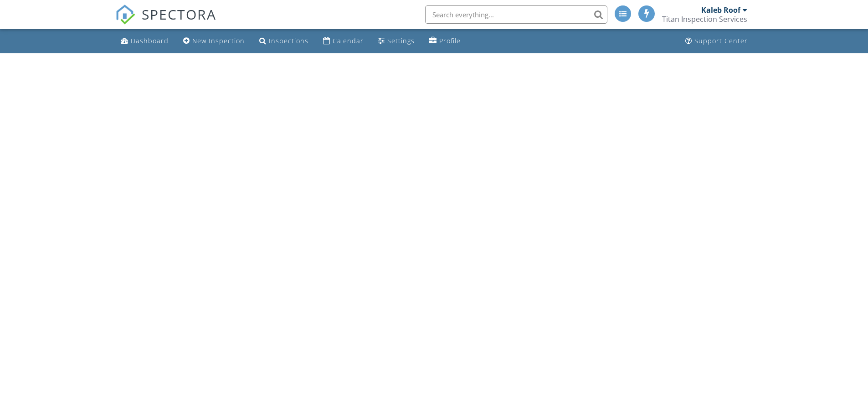 The width and height of the screenshot is (868, 415). What do you see at coordinates (401, 40) in the screenshot?
I see `div: Settings` at bounding box center [401, 40].